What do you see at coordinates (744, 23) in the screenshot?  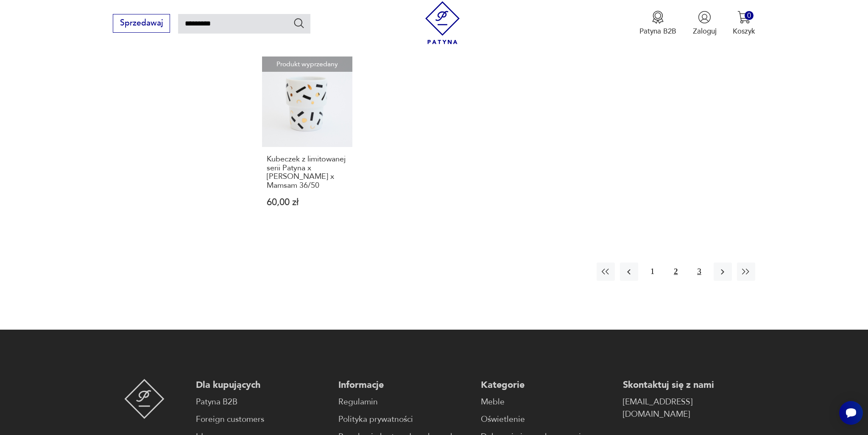 I see `button: 0Koszyk` at bounding box center [744, 23].